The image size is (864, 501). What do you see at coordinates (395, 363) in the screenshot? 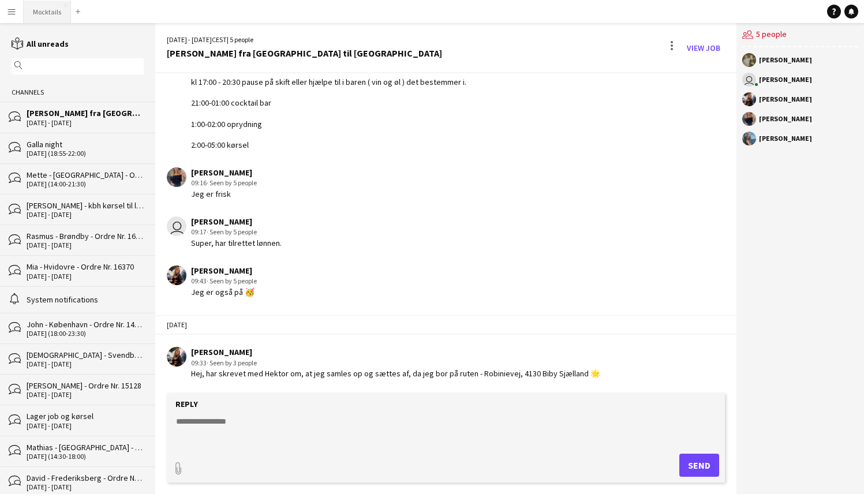
I see `div: 09:33` at bounding box center [395, 363].